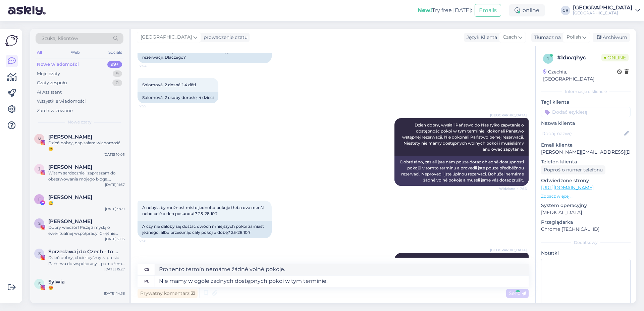 The height and width of the screenshot is (311, 644). Describe the element at coordinates (585, 243) in the screenshot. I see `div: Dodatkowy` at that location.